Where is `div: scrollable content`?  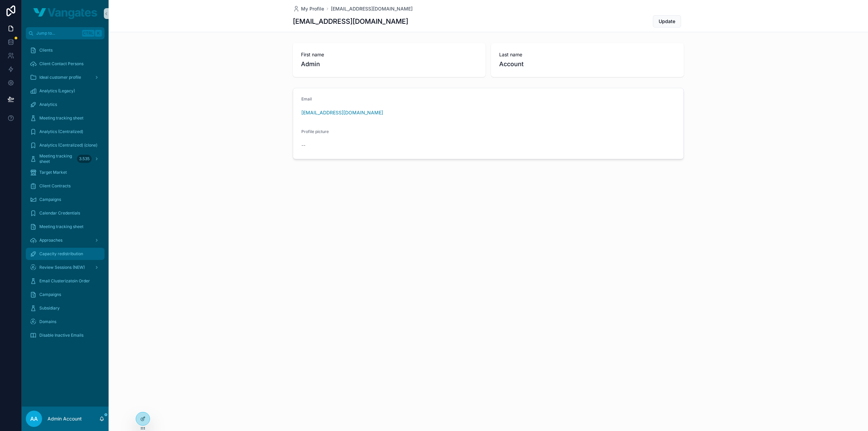
div: scrollable content is located at coordinates (65, 195).